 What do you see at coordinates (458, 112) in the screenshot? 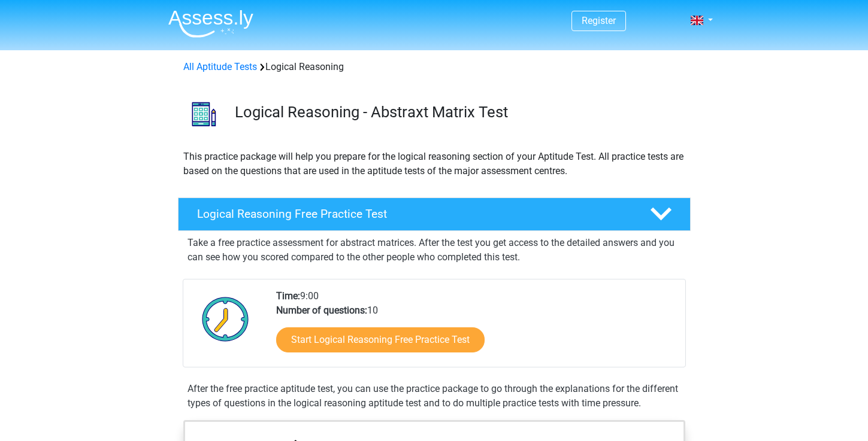
I see `h3: Logical Reasoning - Abstraxt Matrix Test` at bounding box center [458, 112].